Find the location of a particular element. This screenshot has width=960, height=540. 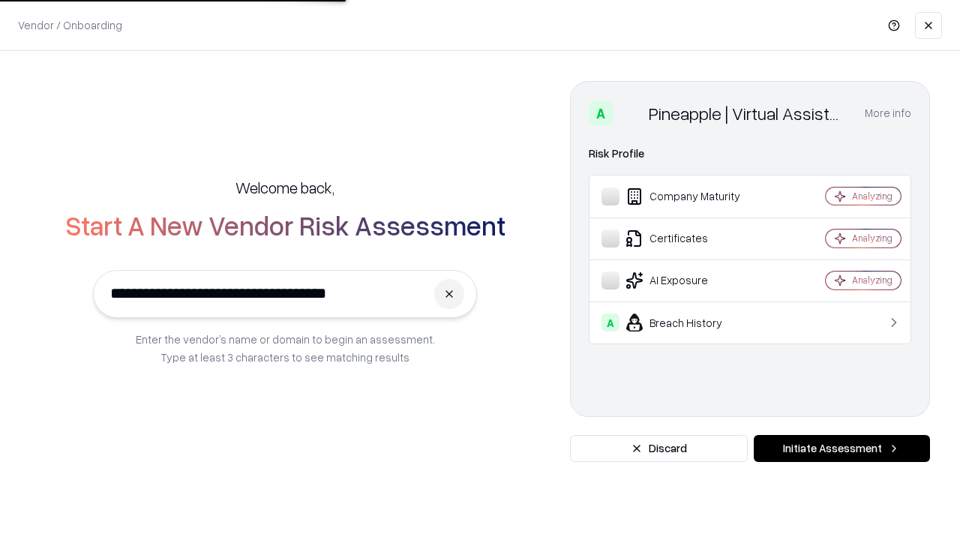

h5: Welcome back, is located at coordinates (285, 187).